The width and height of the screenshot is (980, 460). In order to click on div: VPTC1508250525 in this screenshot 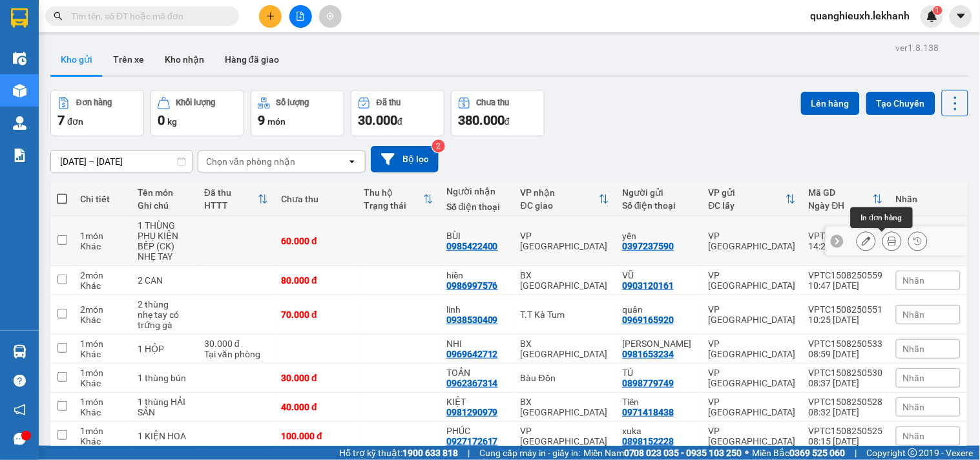, I will do `click(846, 431)`.